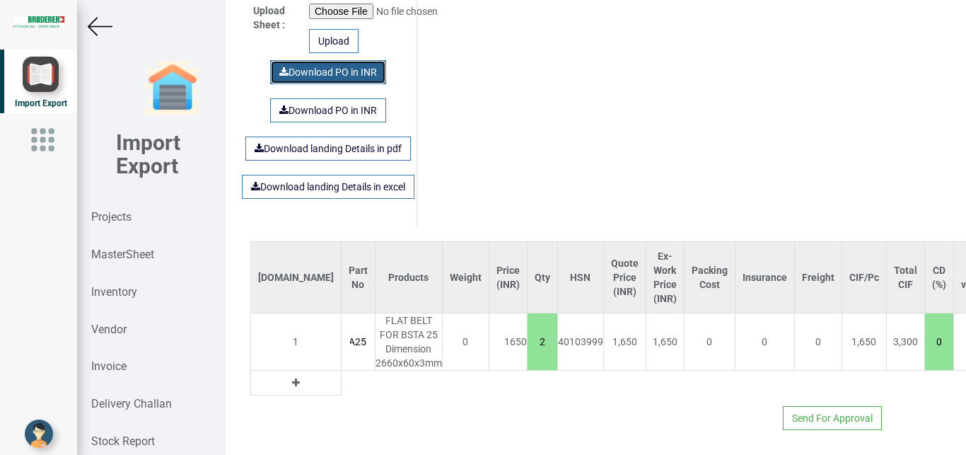  What do you see at coordinates (328, 187) in the screenshot?
I see `a: Download landing Details in excel` at bounding box center [328, 187].